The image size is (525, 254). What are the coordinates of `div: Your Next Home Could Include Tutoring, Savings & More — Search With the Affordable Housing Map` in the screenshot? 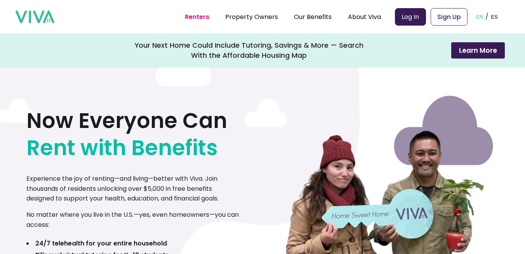 It's located at (249, 50).